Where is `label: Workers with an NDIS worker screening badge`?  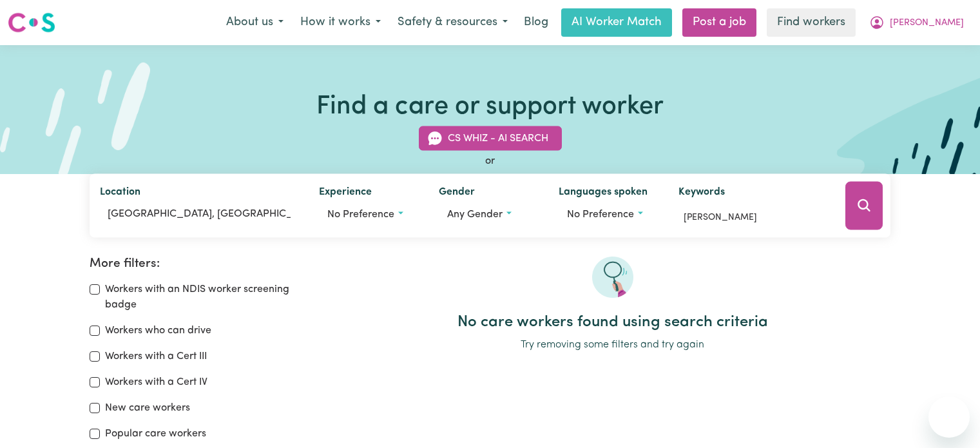
label: Workers with an NDIS worker screening badge is located at coordinates (212, 297).